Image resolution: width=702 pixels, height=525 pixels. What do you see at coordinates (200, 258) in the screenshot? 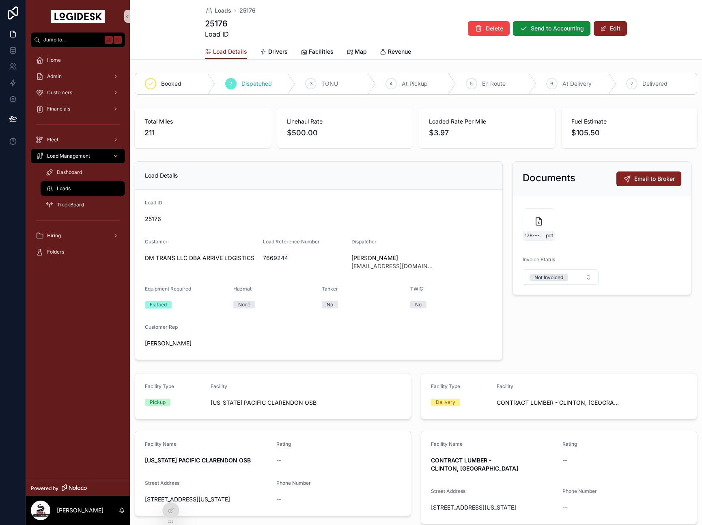
I see `a: DM TRANS LLC DBA ARRIVE LOGISTICS` at bounding box center [200, 258].